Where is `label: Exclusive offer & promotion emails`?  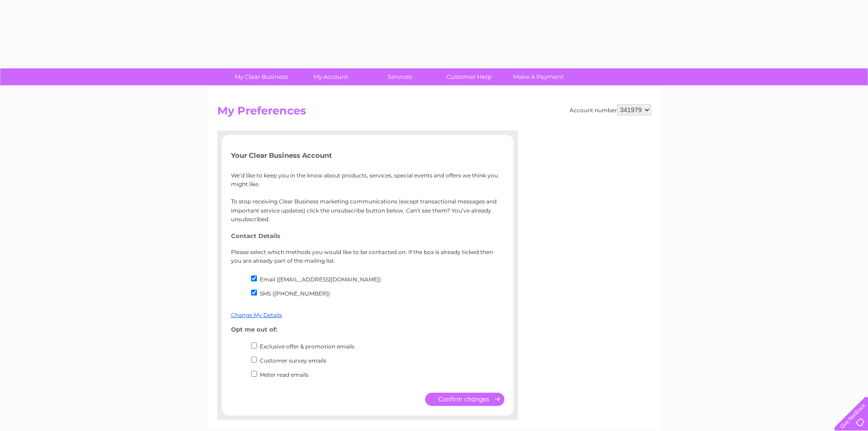
label: Exclusive offer & promotion emails is located at coordinates (307, 346).